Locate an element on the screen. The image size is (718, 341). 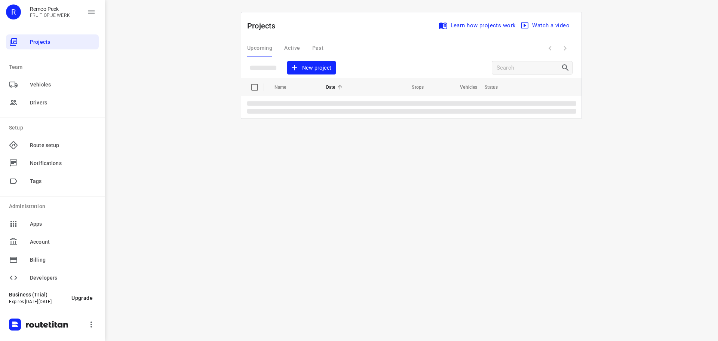
div: R is located at coordinates (13, 12).